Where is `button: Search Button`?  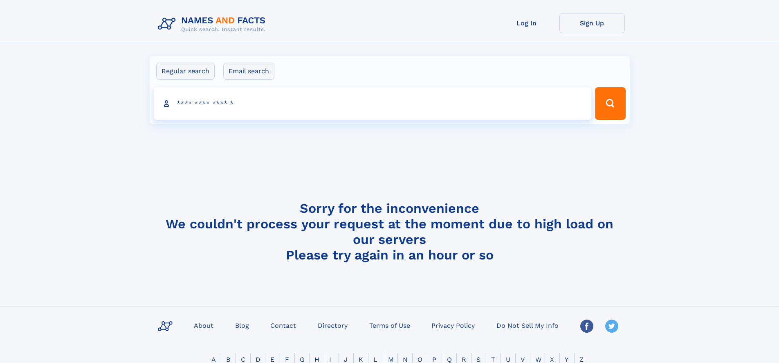 button: Search Button is located at coordinates (610, 103).